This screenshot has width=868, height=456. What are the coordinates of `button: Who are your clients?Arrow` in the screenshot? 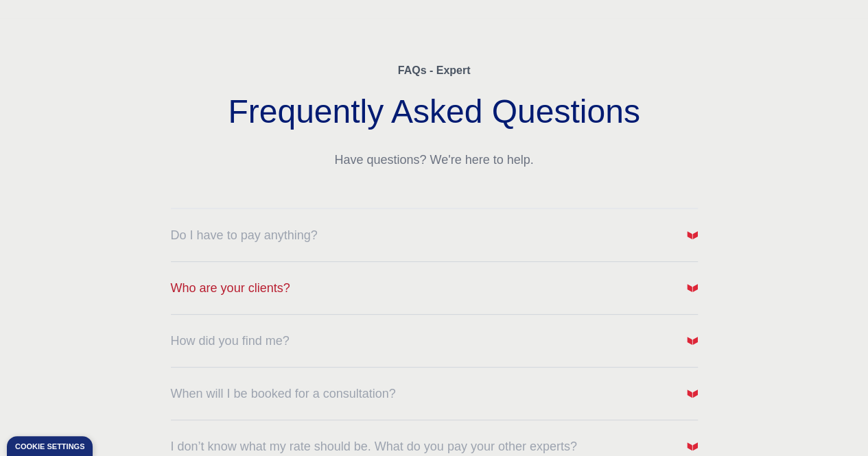 It's located at (434, 288).